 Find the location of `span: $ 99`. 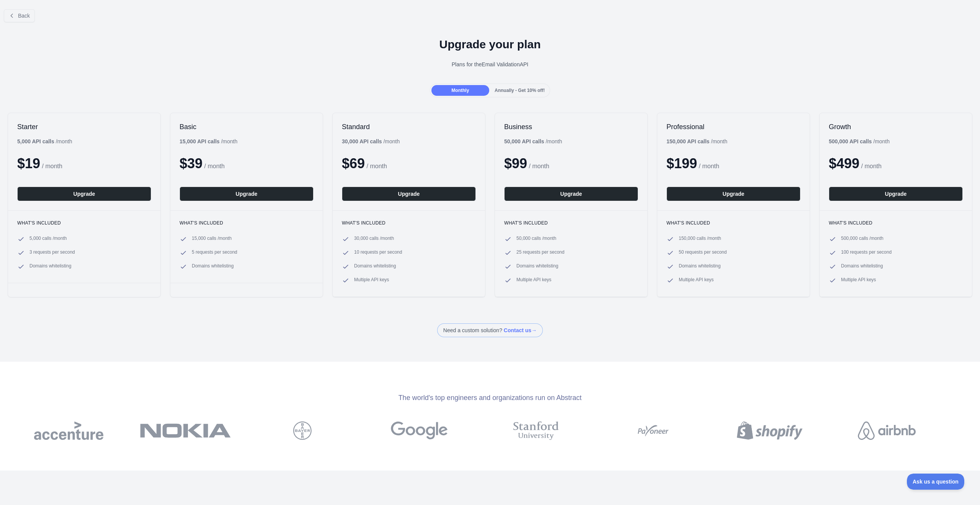

span: $ 99 is located at coordinates (516, 163).